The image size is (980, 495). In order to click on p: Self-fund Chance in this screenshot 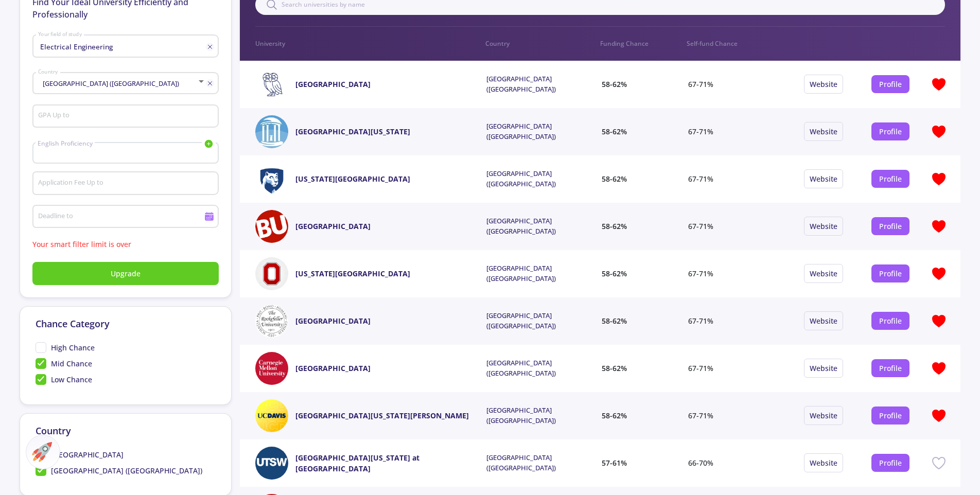, I will do `click(729, 44)`.